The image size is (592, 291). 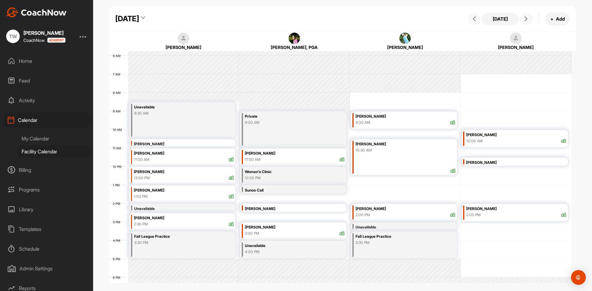 I want to click on div: Admin Settings, so click(x=47, y=269).